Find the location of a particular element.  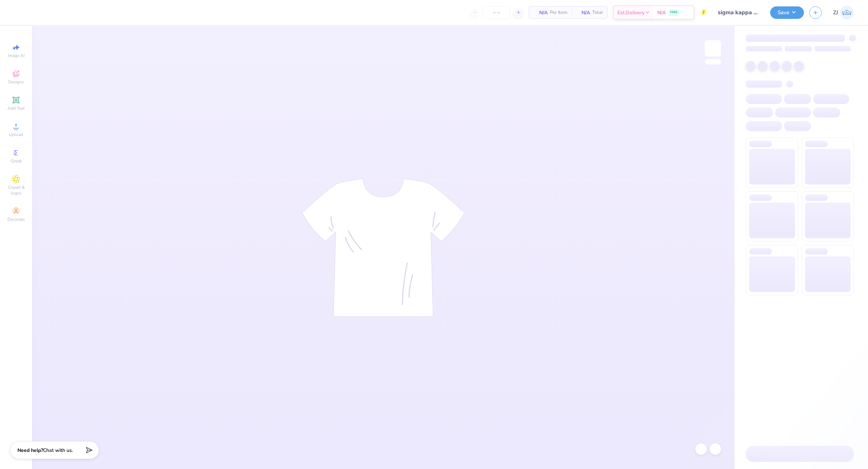

span: FREE is located at coordinates (674, 12).